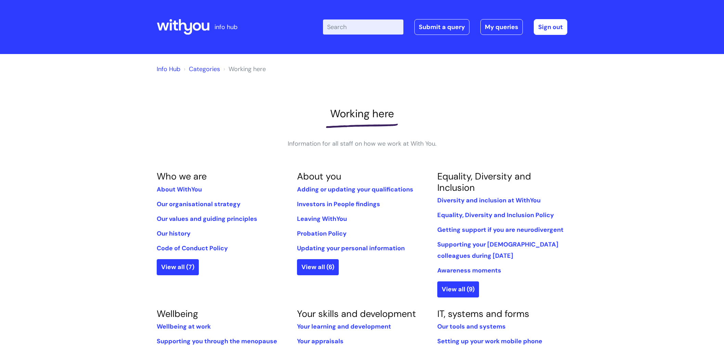 This screenshot has width=724, height=346. What do you see at coordinates (351, 248) in the screenshot?
I see `a: Updating your personal information` at bounding box center [351, 248].